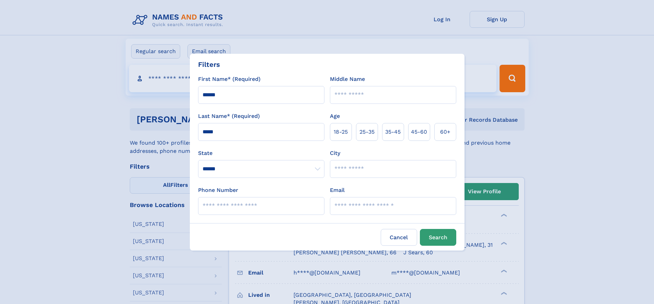 The image size is (654, 304). I want to click on label: Cancel, so click(399, 237).